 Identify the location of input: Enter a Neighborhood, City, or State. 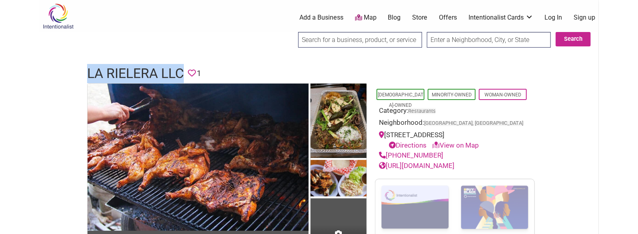
(489, 40).